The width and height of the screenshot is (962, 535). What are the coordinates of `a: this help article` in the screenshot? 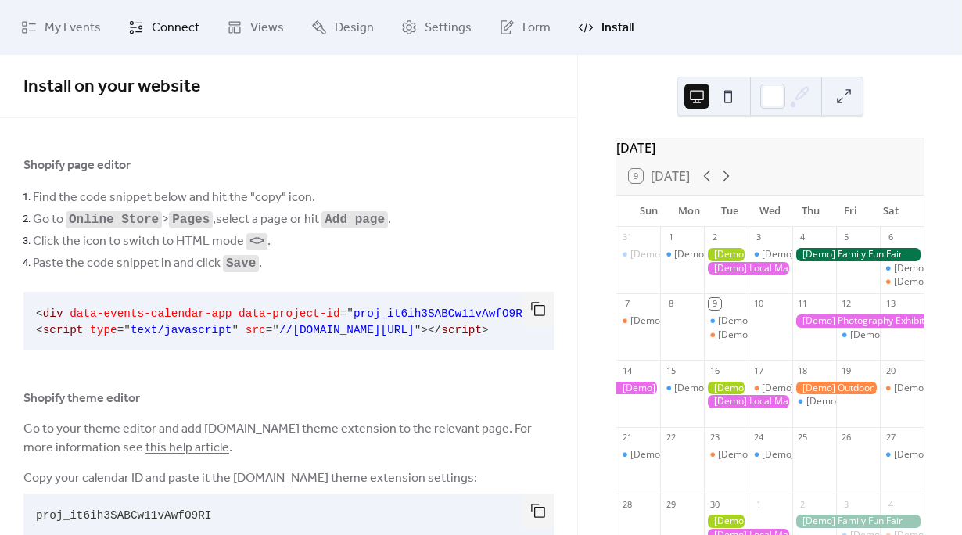 It's located at (187, 447).